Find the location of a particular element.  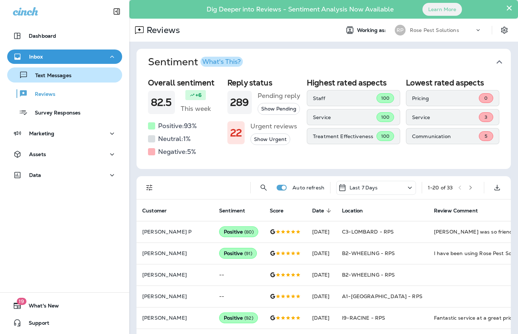

h5: This week is located at coordinates (196, 109).